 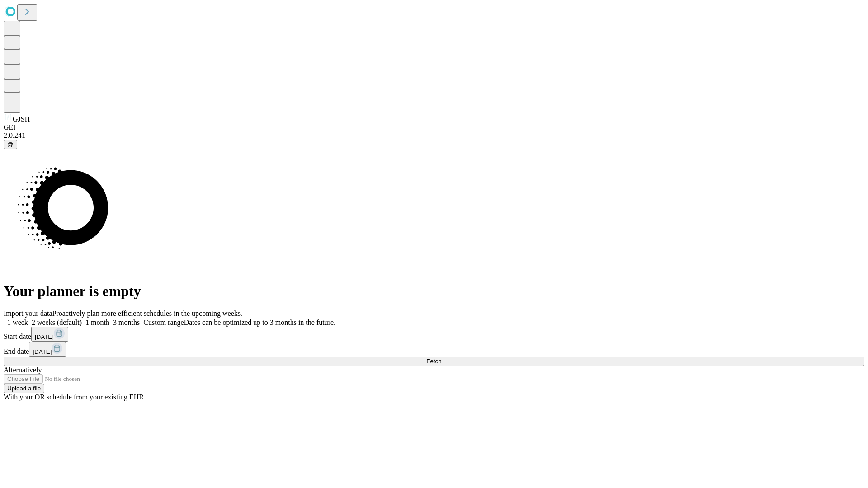 I want to click on span: 2 weeks (default), so click(x=57, y=322).